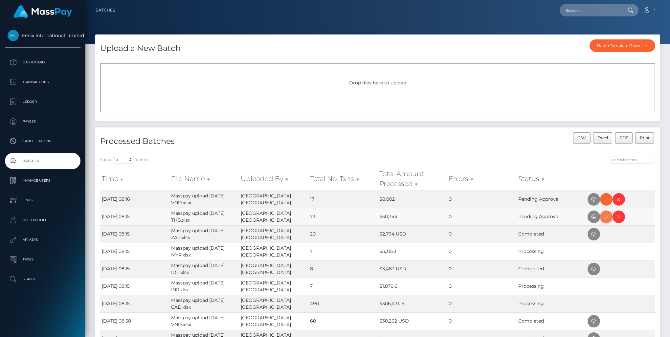 Image resolution: width=670 pixels, height=337 pixels. I want to click on p: Ledger, so click(43, 102).